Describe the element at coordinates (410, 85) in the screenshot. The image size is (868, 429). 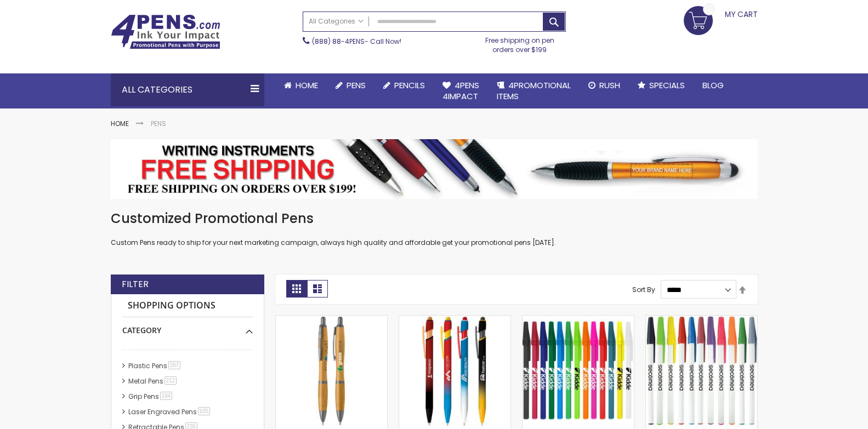
I see `span: Pencils` at that location.